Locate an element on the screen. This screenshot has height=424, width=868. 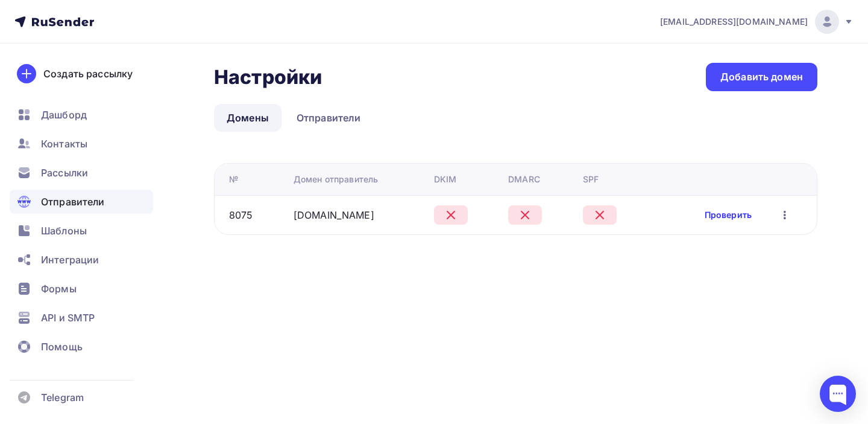
a: Дашборд is located at coordinates (81, 114).